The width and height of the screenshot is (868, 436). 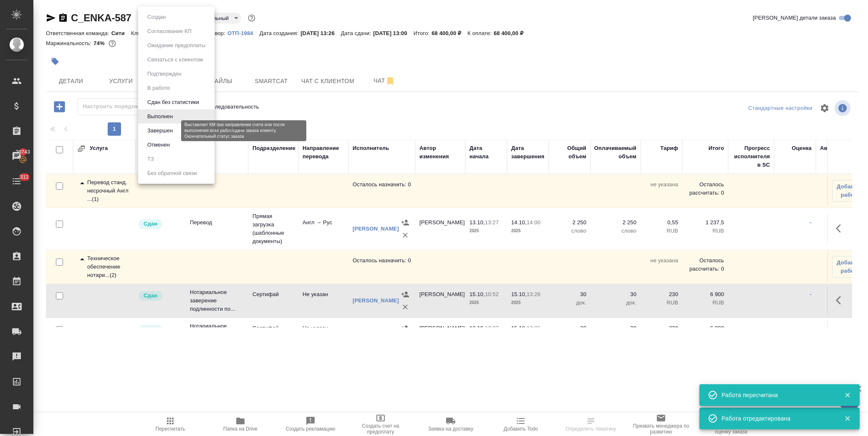 What do you see at coordinates (156, 17) in the screenshot?
I see `button: Создан` at bounding box center [156, 17].